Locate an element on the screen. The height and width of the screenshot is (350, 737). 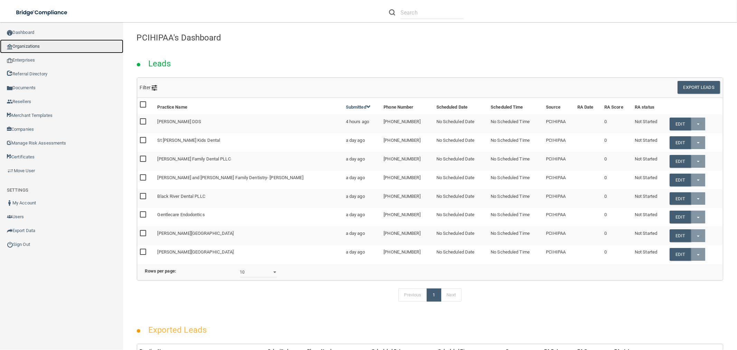
button: Export Leads is located at coordinates (698, 87).